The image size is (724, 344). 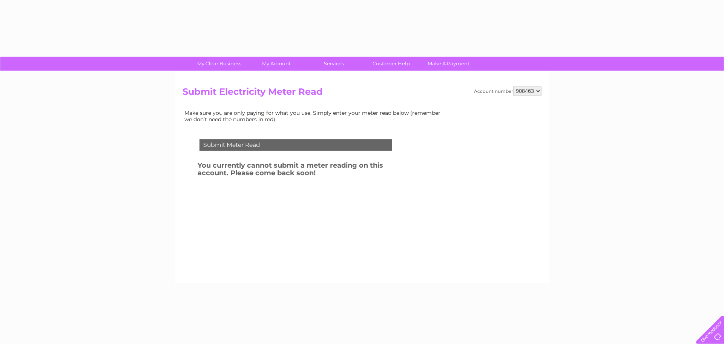 I want to click on a: Services, so click(x=334, y=63).